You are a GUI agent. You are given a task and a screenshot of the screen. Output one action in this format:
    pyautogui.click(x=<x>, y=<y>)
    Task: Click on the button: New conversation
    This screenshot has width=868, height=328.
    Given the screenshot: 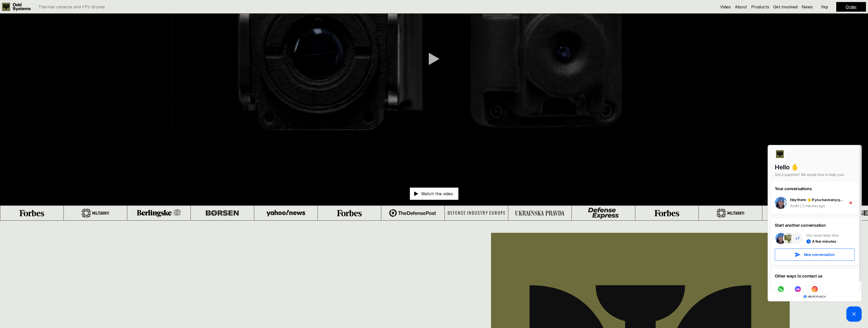 What is the action you would take?
    pyautogui.click(x=49, y=111)
    